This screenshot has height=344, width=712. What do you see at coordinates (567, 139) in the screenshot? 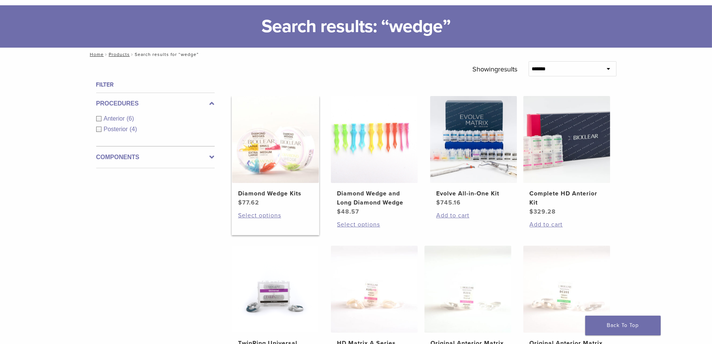
I see `img: Complete HD Anterior Kit` at bounding box center [567, 139].